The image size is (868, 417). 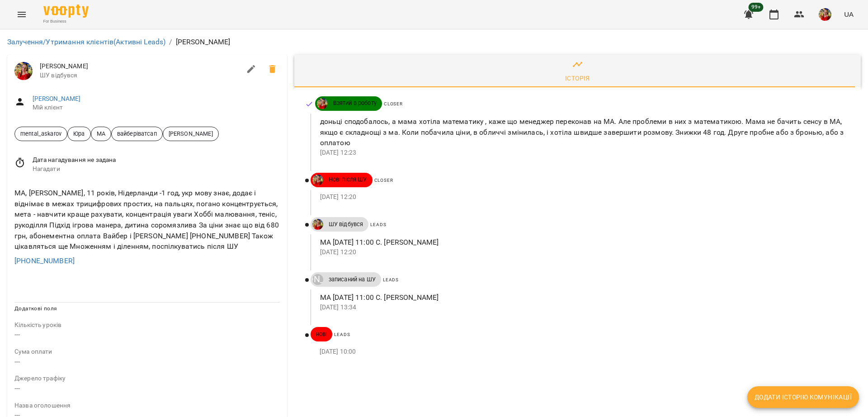 I want to click on button: Додати історію комунікації, so click(x=803, y=397).